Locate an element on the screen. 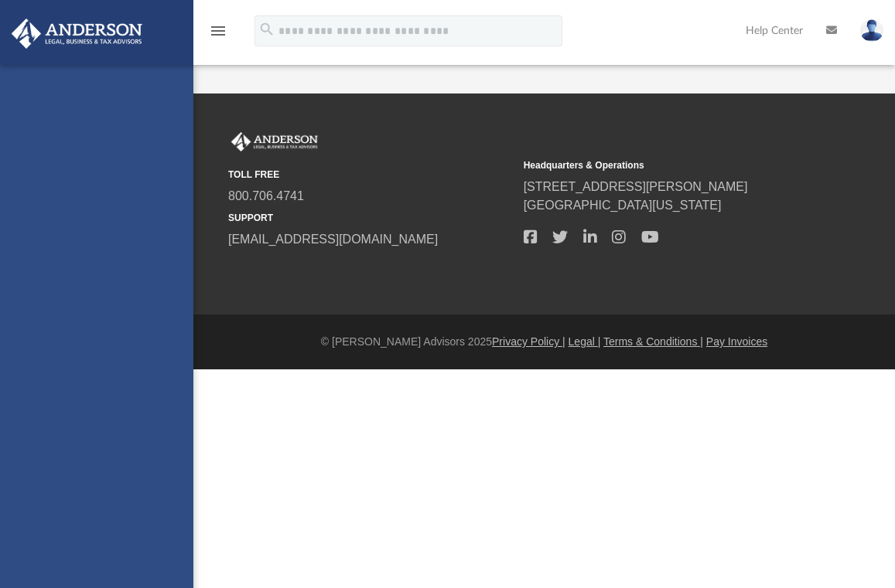 Image resolution: width=895 pixels, height=588 pixels. a: menu is located at coordinates (218, 35).